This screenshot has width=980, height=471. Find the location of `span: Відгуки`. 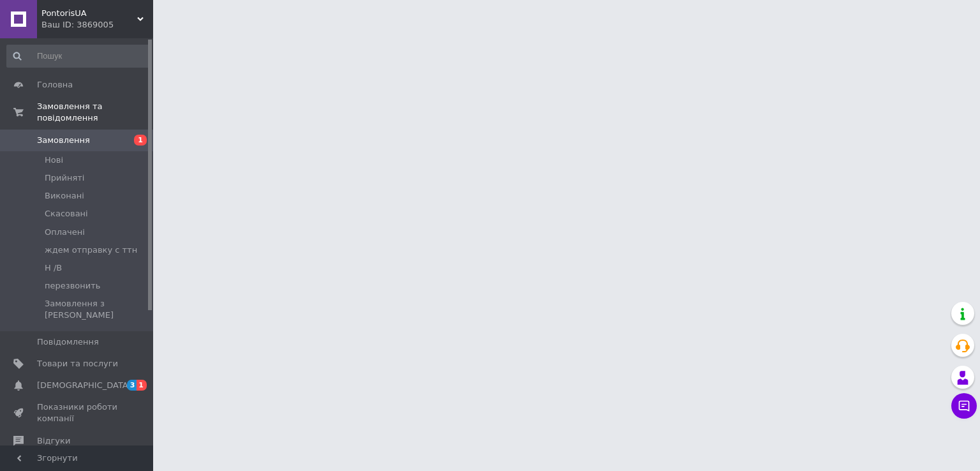

span: Відгуки is located at coordinates (54, 441).